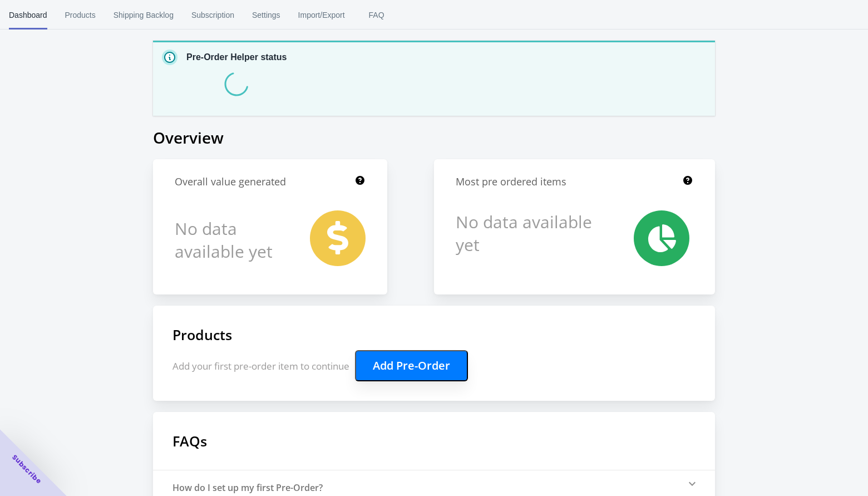 The image size is (868, 496). What do you see at coordinates (28, 15) in the screenshot?
I see `span: Dashboard` at bounding box center [28, 15].